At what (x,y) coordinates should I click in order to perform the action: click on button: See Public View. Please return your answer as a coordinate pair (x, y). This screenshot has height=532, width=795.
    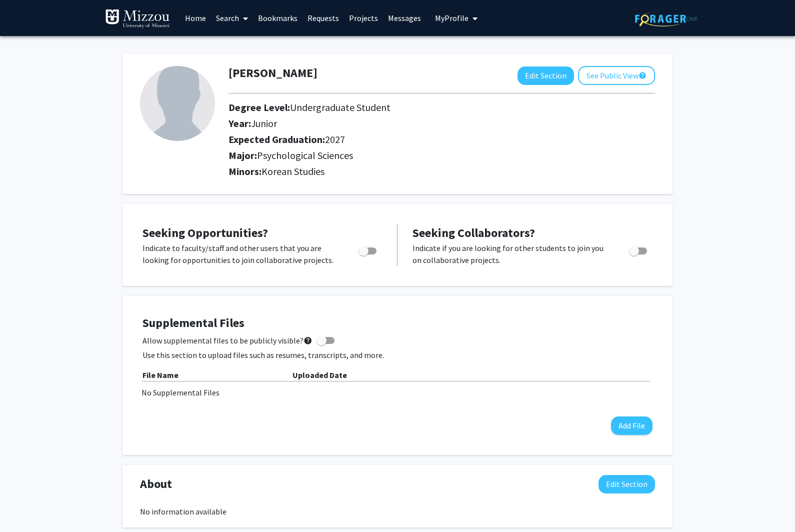
    Looking at the image, I should click on (616, 76).